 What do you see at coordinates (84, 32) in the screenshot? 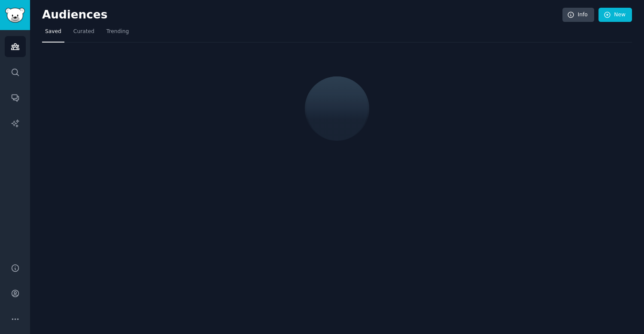
I see `span: Curated` at bounding box center [84, 32].